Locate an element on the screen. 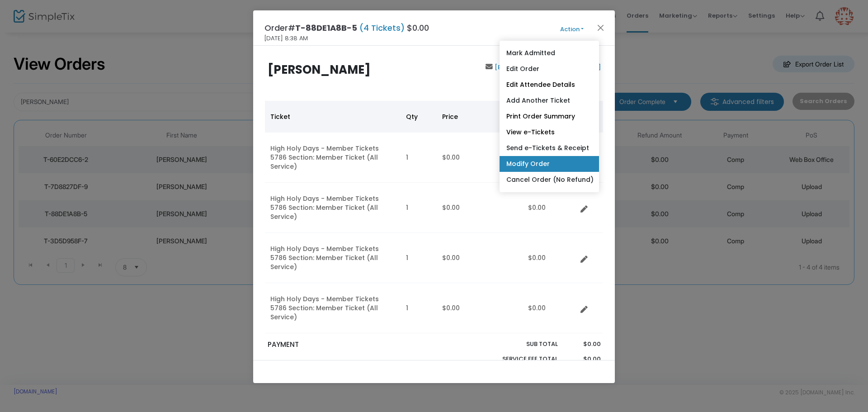 The height and width of the screenshot is (412, 868). span: (4 Tickets) is located at coordinates (382, 28).